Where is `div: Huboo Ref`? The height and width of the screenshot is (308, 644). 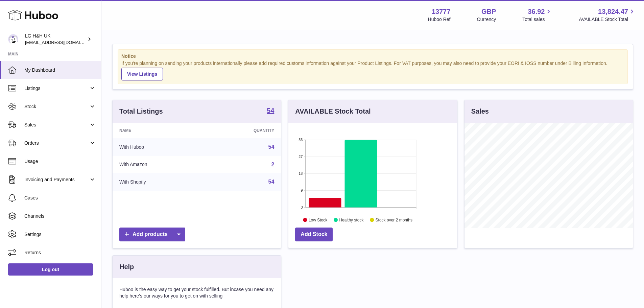
div: Huboo Ref is located at coordinates (440, 19).